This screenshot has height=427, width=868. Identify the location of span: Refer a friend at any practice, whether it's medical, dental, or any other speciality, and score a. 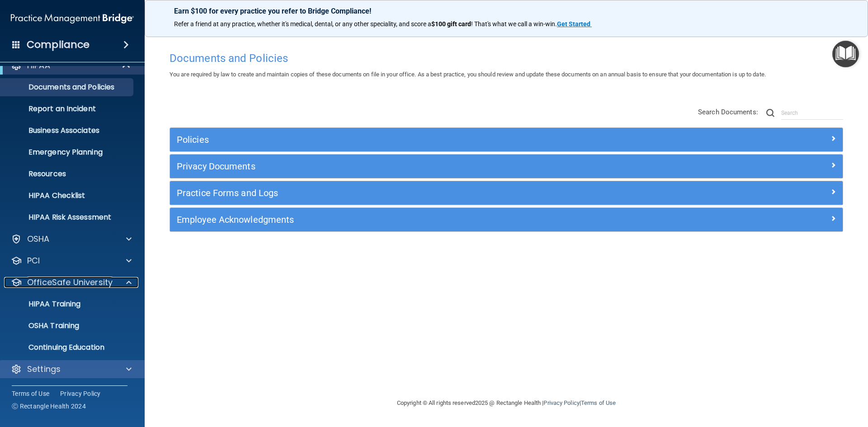
(302, 24).